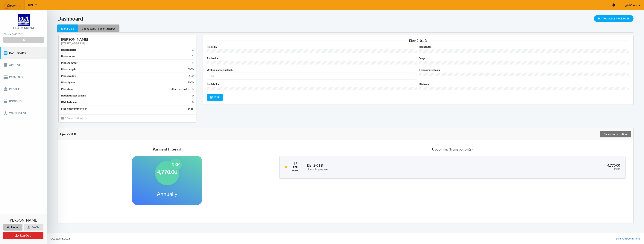 This screenshot has width=644, height=244. Describe the element at coordinates (191, 109) in the screenshot. I see `div: 1485` at that location.